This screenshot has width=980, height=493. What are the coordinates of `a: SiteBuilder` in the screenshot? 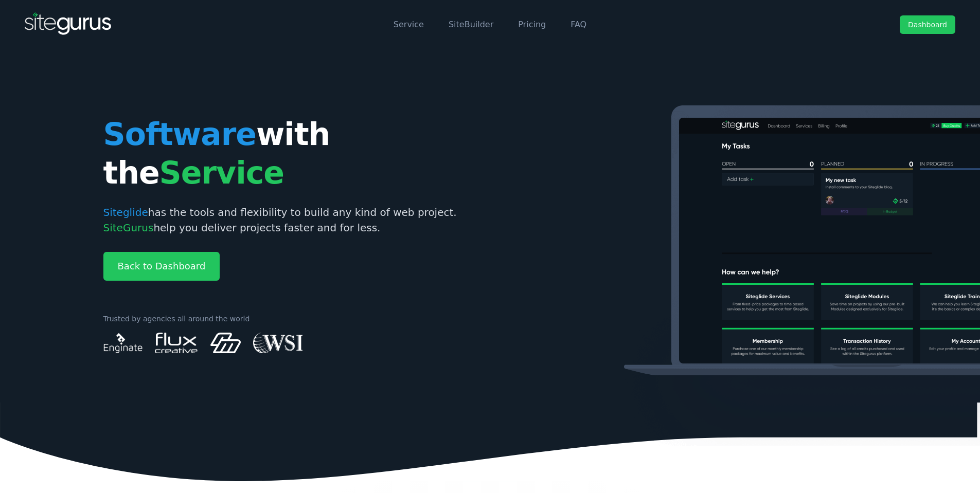 It's located at (470, 24).